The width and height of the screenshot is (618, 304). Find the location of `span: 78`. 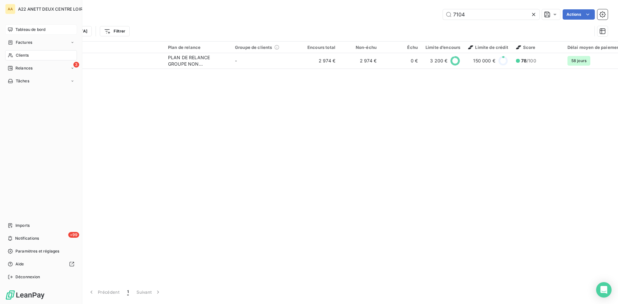

span: 78 is located at coordinates (524, 61).